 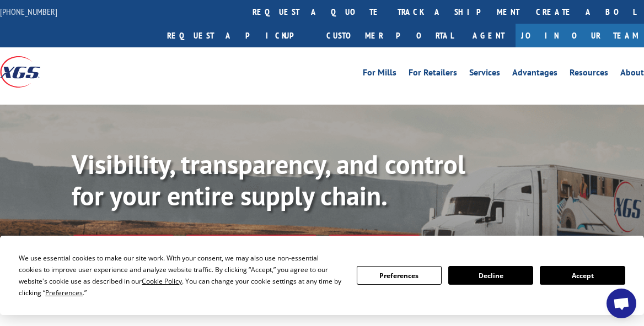 I want to click on a: Advantages, so click(x=535, y=75).